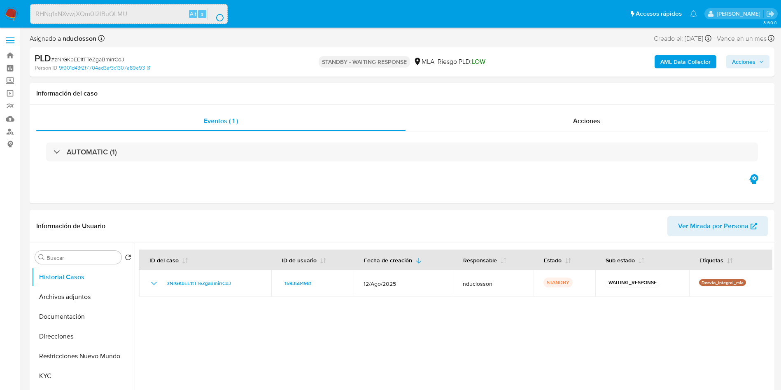 The image size is (781, 390). I want to click on span: LOW, so click(478, 61).